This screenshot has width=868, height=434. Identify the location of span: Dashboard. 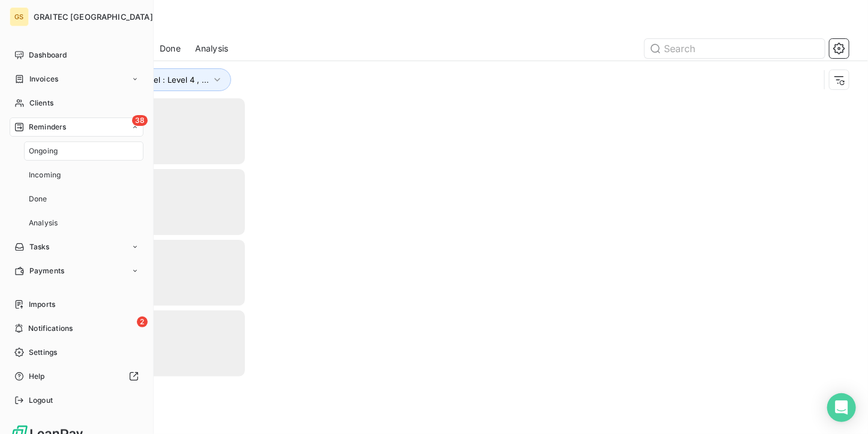
(47, 55).